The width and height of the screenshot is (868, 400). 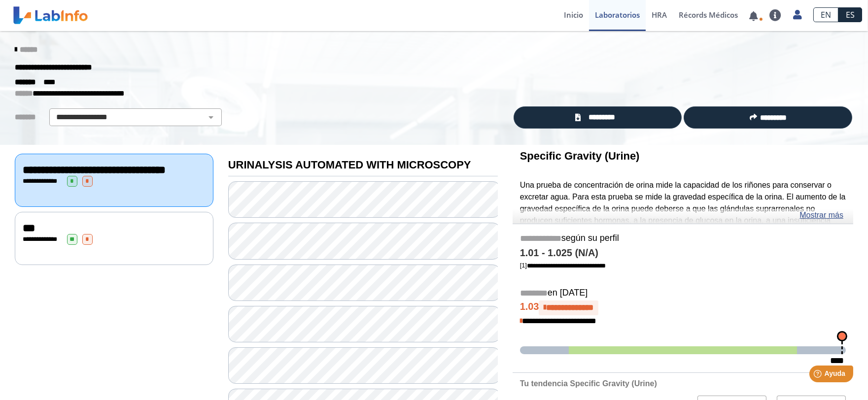 What do you see at coordinates (579, 156) in the screenshot?
I see `b: Specific Gravity (Urine)` at bounding box center [579, 156].